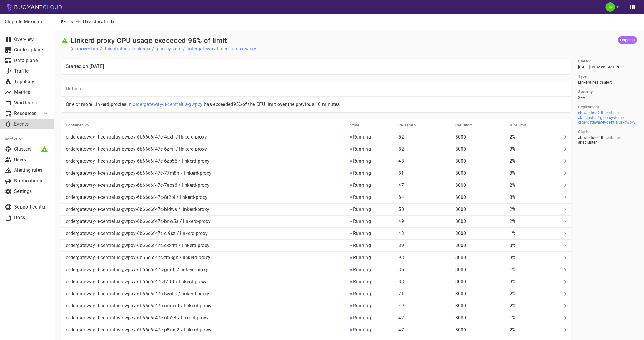  Describe the element at coordinates (32, 218) in the screenshot. I see `p: Docs` at that location.